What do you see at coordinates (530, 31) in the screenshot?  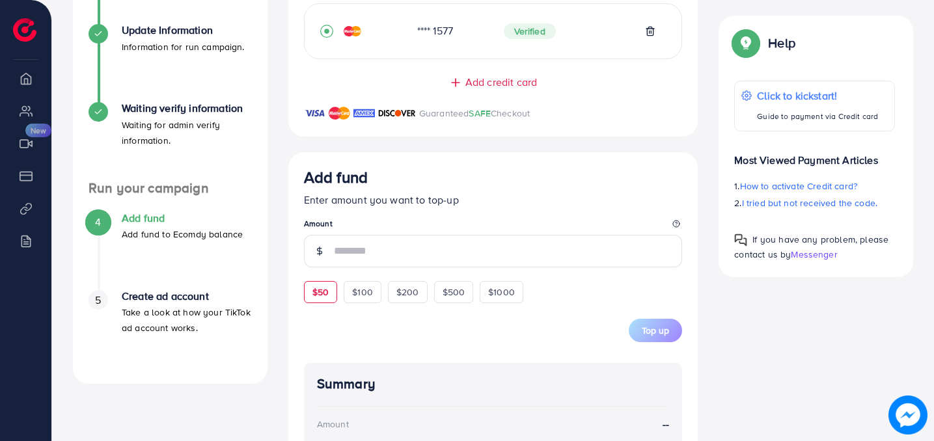 I see `span: Verified` at bounding box center [530, 31].